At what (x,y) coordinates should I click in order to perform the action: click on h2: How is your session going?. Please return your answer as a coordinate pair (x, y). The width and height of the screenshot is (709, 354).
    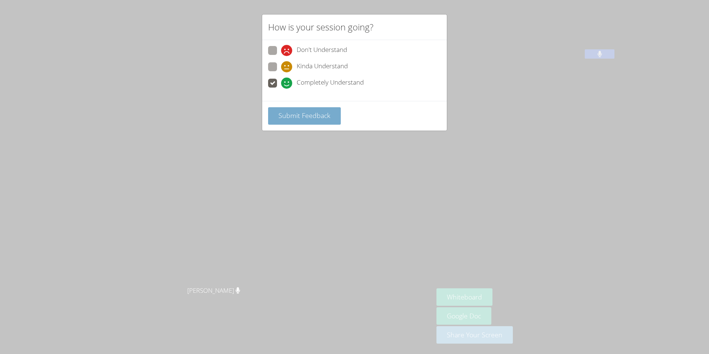
    Looking at the image, I should click on (321, 27).